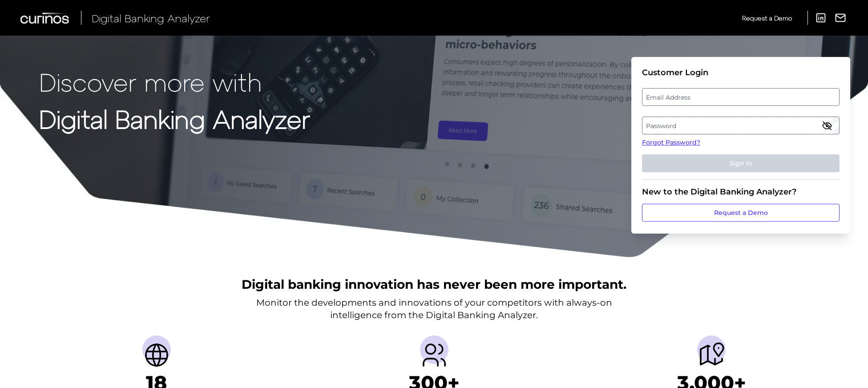  What do you see at coordinates (767, 18) in the screenshot?
I see `span: Request a Demo` at bounding box center [767, 18].